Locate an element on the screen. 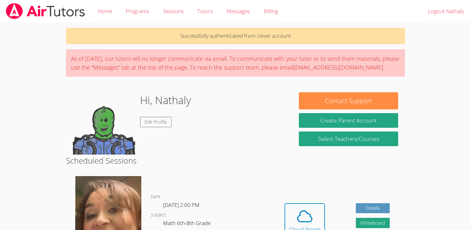 The height and width of the screenshot is (230, 471). a: Select Teachers/Courses is located at coordinates (348, 138).